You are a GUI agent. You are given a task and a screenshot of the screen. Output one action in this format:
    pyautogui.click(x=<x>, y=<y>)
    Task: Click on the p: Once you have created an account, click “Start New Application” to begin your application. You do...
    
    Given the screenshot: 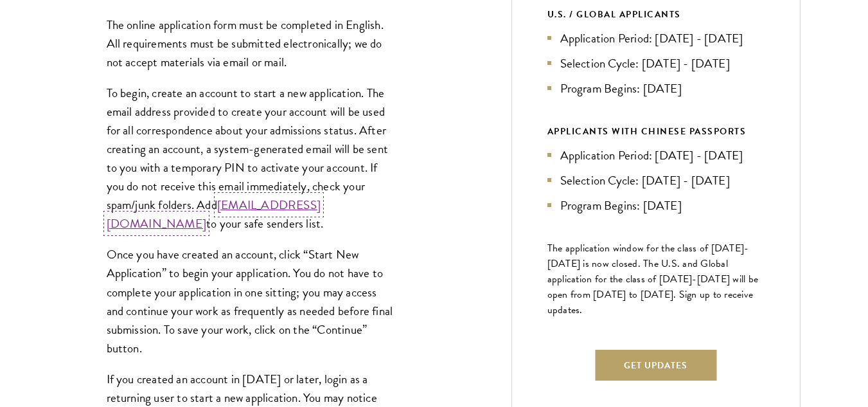 What is the action you would take?
    pyautogui.click(x=251, y=301)
    